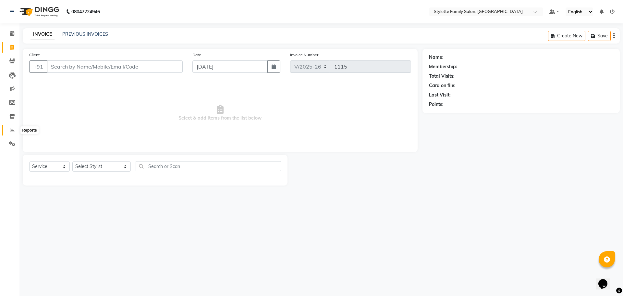  Describe the element at coordinates (304, 55) in the screenshot. I see `label: Invoice Number` at that location.